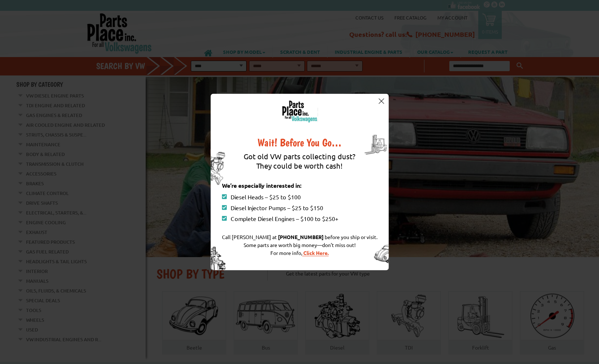  I want to click on img: close, so click(381, 100).